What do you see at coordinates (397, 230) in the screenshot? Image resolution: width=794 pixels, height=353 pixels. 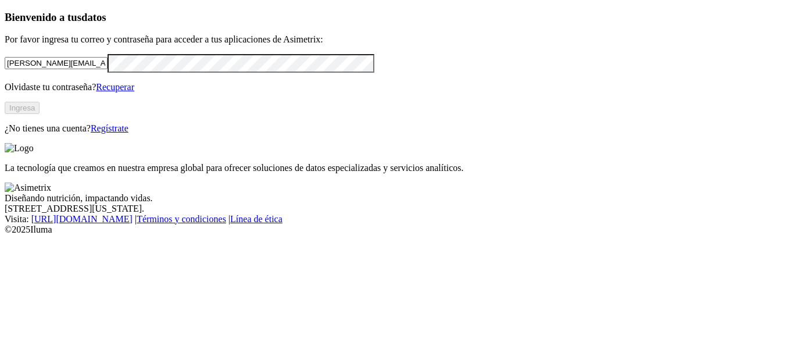 I see `div: © 2025 Iluma` at bounding box center [397, 230].